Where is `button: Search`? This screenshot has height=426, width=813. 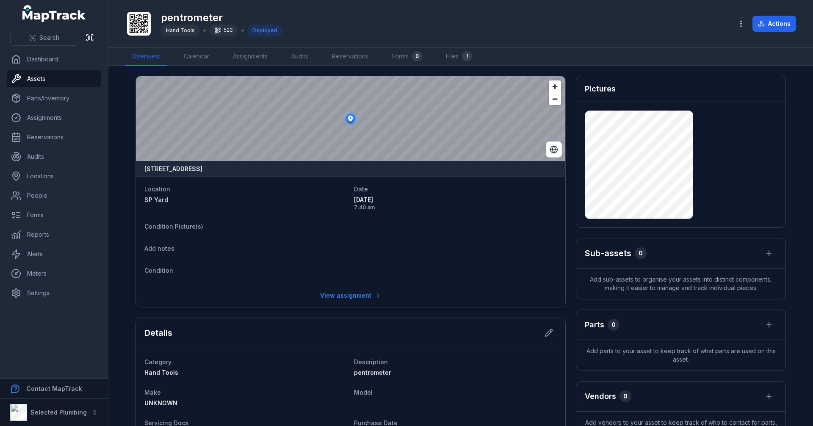 button: Search is located at coordinates (44, 38).